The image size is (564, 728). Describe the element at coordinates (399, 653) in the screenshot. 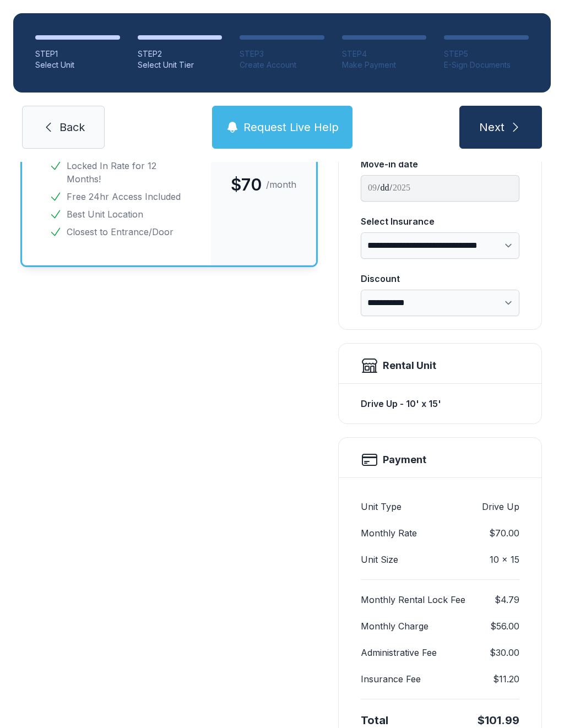

I see `dt: Administrative Fee` at that location.